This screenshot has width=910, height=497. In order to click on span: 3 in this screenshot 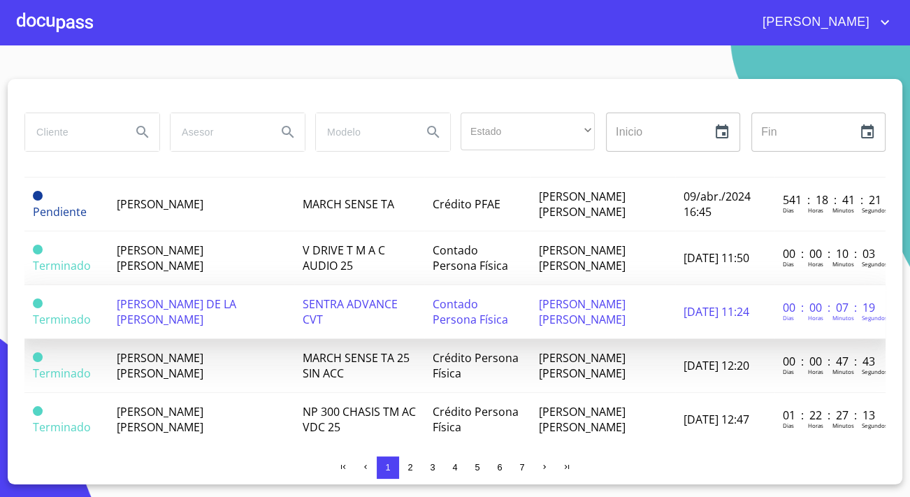, I will do `click(432, 467)`.